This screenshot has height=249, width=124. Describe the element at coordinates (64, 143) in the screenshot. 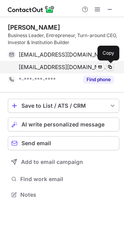

I see `button: Send email` at that location.